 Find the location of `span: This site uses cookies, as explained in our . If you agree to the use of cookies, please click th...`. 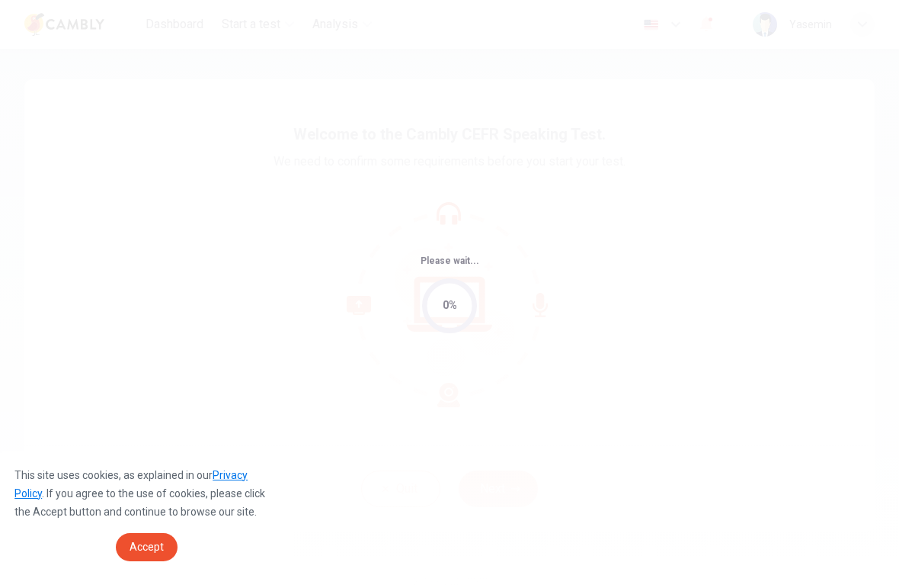

span: This site uses cookies, as explained in our . If you agree to the use of cookies, please click th... is located at coordinates (140, 493).